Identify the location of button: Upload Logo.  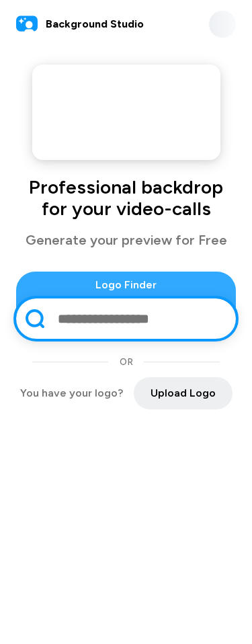
(183, 394).